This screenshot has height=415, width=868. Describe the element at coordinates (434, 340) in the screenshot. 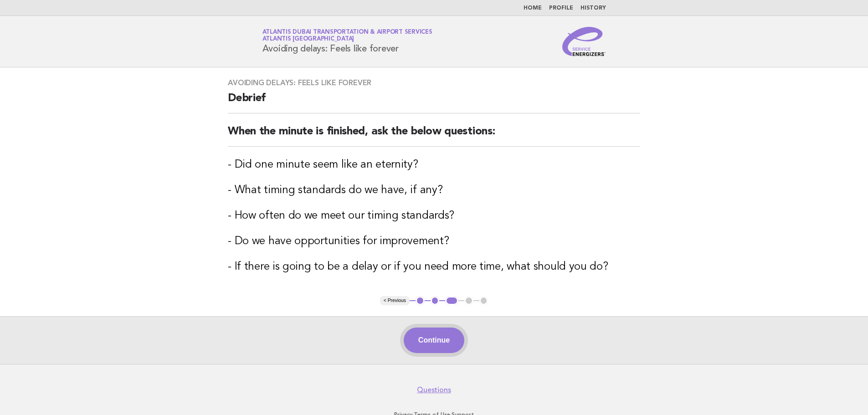

I see `button: Continue` at that location.